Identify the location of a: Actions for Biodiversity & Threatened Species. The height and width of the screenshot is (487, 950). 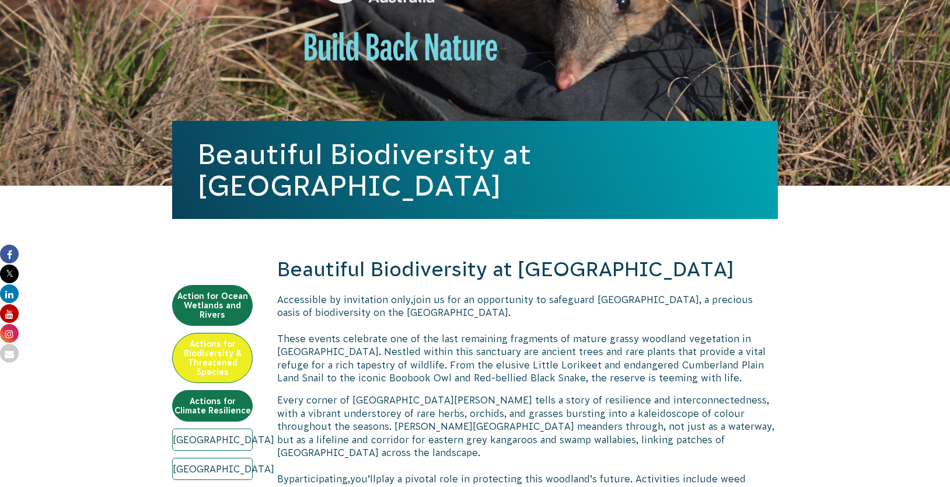
(212, 358).